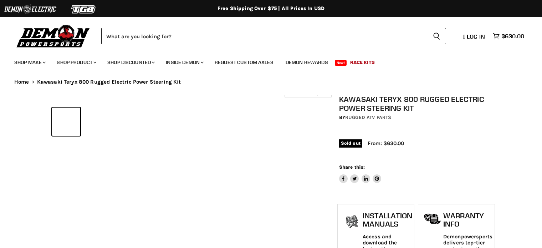 The image size is (542, 248). I want to click on a: Home, so click(22, 82).